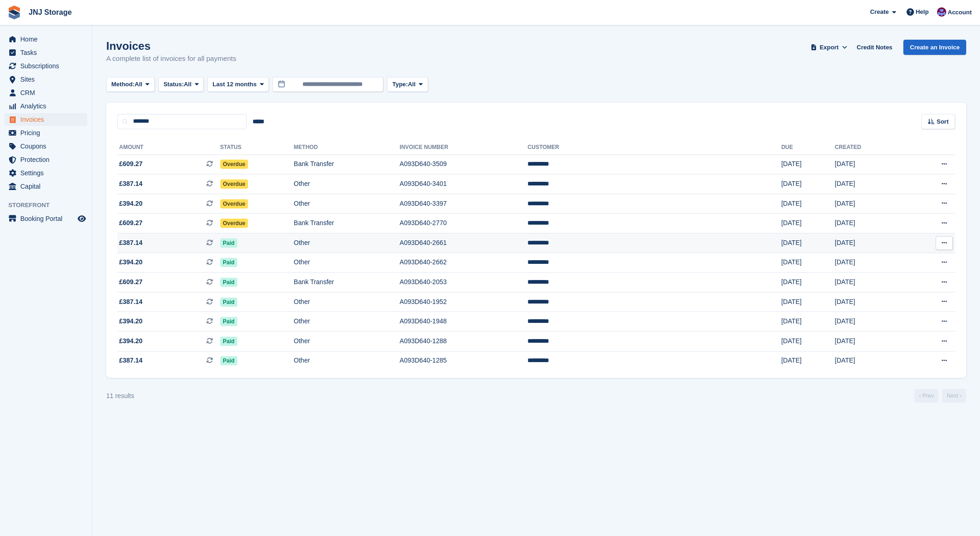 The height and width of the screenshot is (536, 980). What do you see at coordinates (955, 396) in the screenshot?
I see `a: Next` at bounding box center [955, 396].